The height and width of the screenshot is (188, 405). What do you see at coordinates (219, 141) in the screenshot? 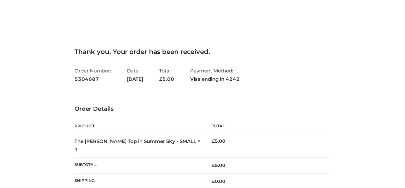
I see `bdi: 5.00` at bounding box center [219, 141].